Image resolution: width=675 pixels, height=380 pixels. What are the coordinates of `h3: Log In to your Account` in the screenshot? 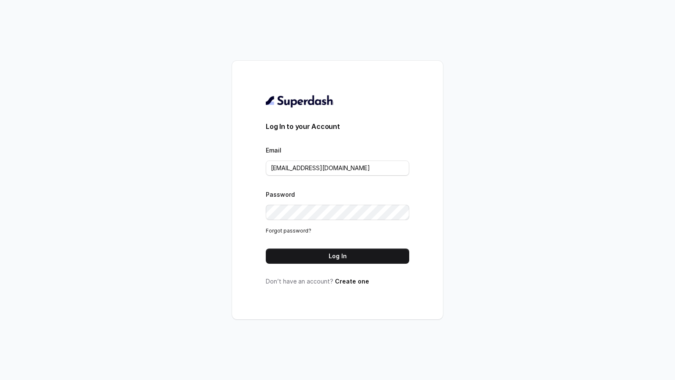 It's located at (337, 127).